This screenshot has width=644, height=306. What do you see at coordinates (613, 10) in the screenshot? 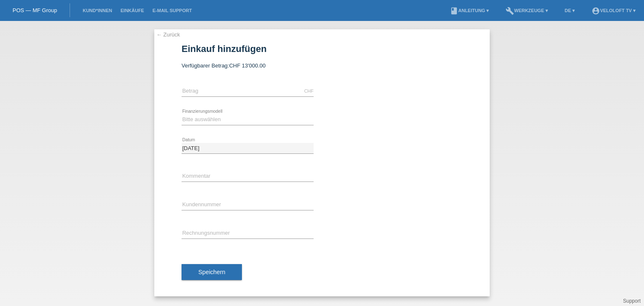
I see `a: account_circleVeloLoft TV ▾` at bounding box center [613, 10].